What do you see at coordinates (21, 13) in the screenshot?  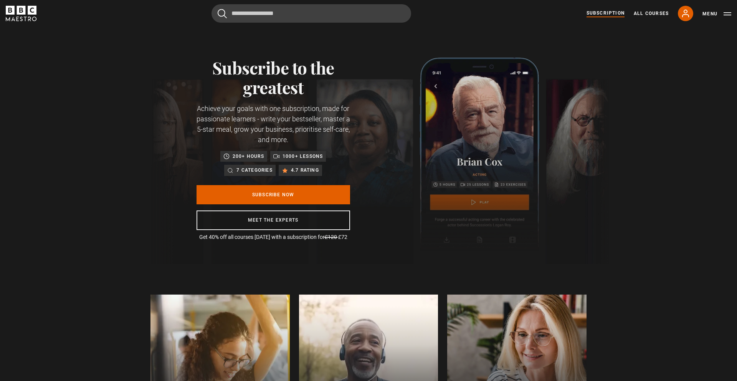 I see `svg: BBC Maestro` at bounding box center [21, 13].